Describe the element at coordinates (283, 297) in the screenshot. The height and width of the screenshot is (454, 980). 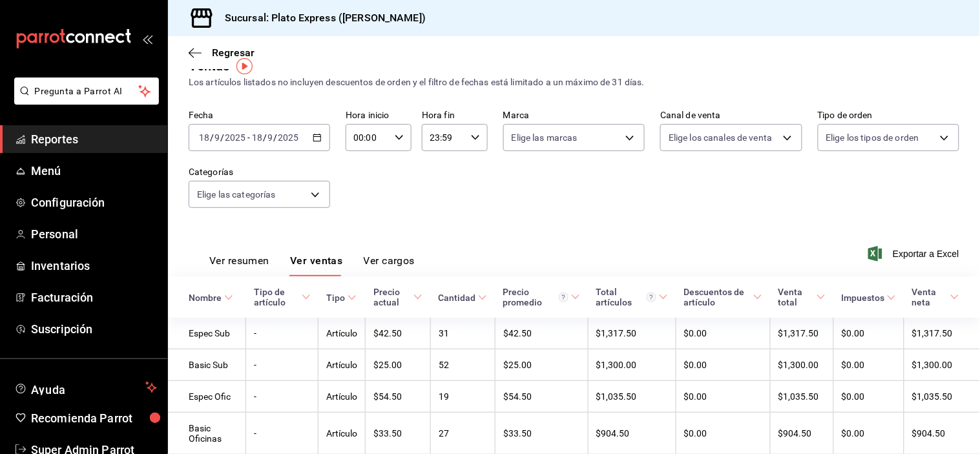
I see `span: Tipo de artículo` at that location.